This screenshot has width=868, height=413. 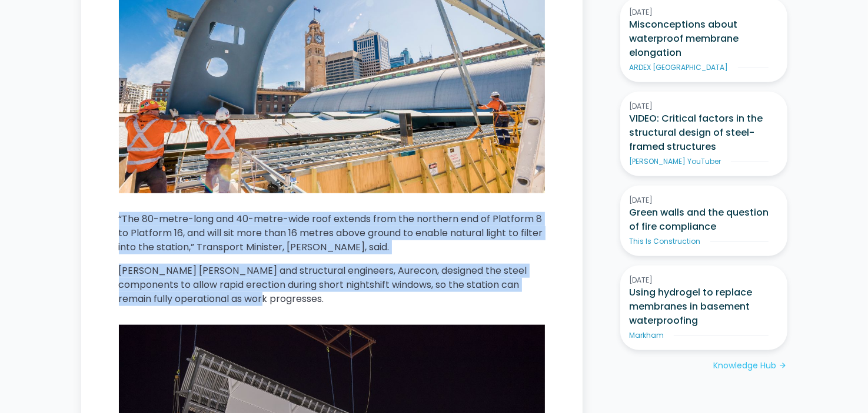 What do you see at coordinates (745, 366) in the screenshot?
I see `div: Knowledge Hub` at bounding box center [745, 366].